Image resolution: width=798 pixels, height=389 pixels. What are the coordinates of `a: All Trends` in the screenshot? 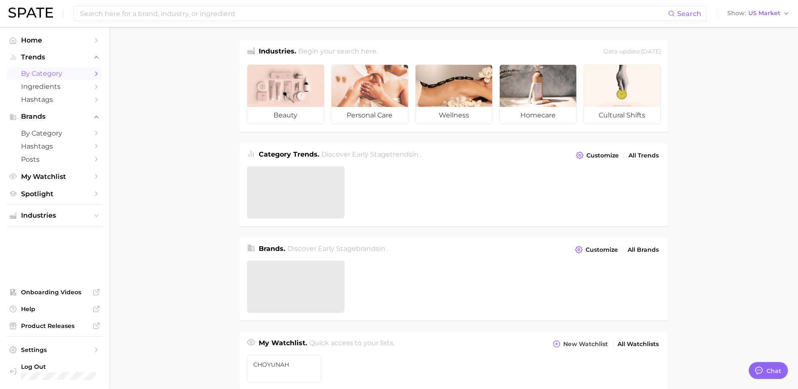 It's located at (644, 155).